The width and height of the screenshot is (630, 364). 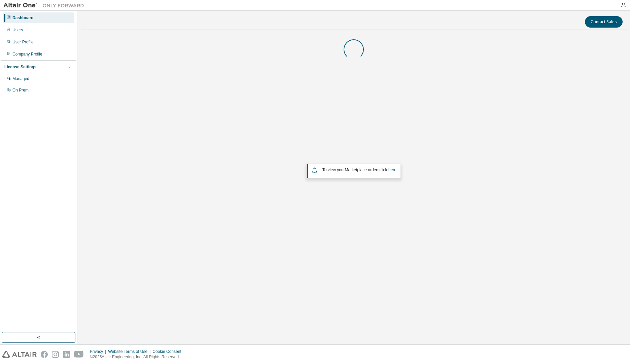 What do you see at coordinates (604, 22) in the screenshot?
I see `button: Contact Sales` at bounding box center [604, 22].